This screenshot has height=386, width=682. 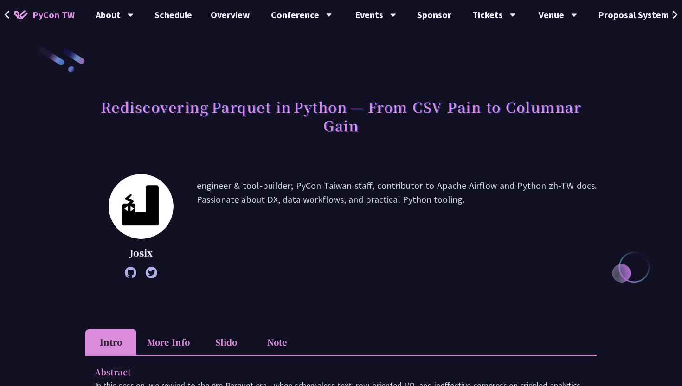 I want to click on p: engineer & tool-builder; PyCon Taiwan staff, contributor to Apache Airflow and Python zh-TW docs...., so click(x=397, y=226).